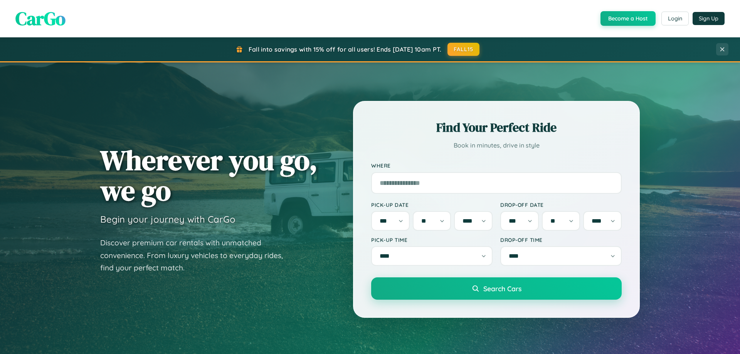 Image resolution: width=740 pixels, height=354 pixels. Describe the element at coordinates (496, 166) in the screenshot. I see `label: Where` at that location.